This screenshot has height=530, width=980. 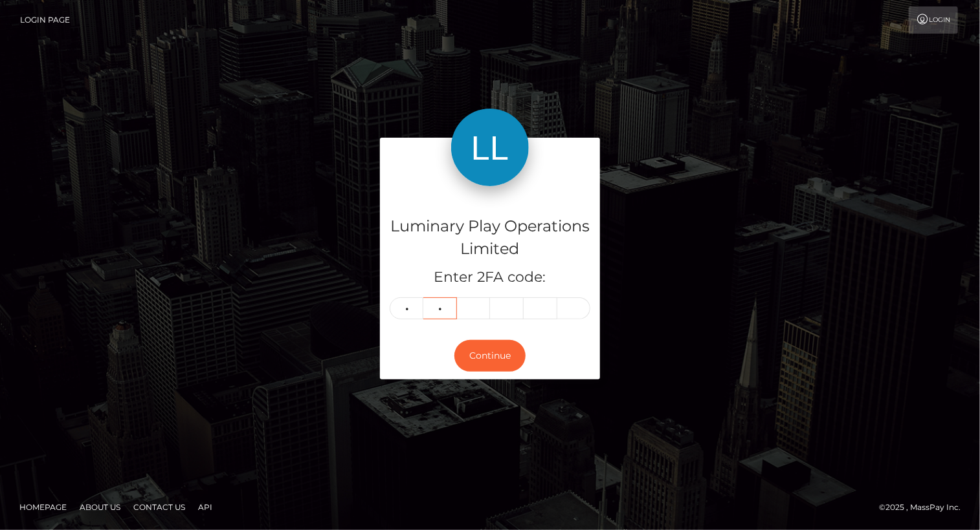 I want to click on a: Contact Us, so click(x=159, y=507).